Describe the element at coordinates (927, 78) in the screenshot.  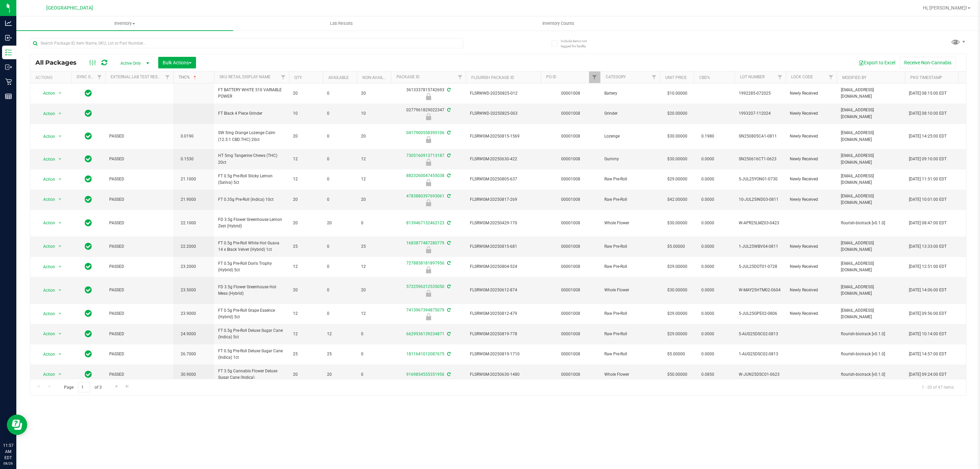
I see `a: Pkg Timestamp` at that location.